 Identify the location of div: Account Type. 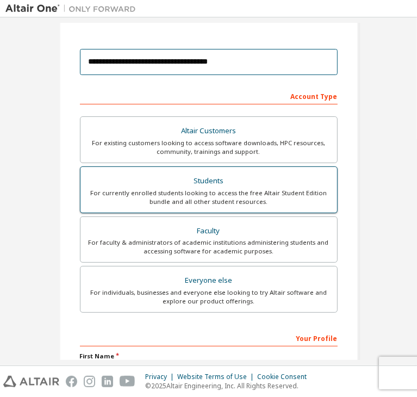
(209, 96).